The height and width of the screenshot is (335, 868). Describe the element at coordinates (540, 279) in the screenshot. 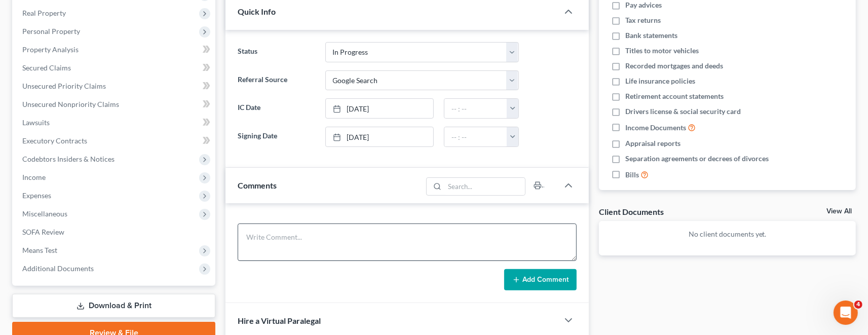

I see `button: Add Comment` at that location.